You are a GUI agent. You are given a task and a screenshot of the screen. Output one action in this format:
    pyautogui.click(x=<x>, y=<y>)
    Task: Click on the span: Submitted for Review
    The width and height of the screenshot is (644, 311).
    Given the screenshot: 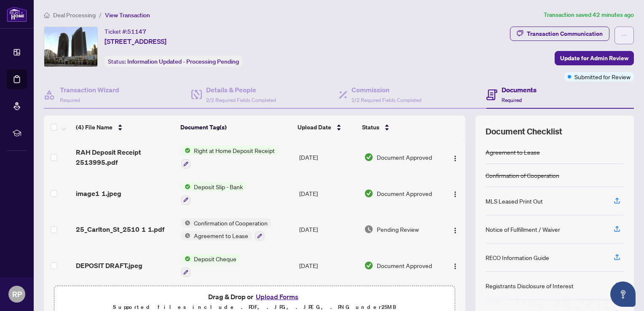 What is the action you would take?
    pyautogui.click(x=602, y=77)
    